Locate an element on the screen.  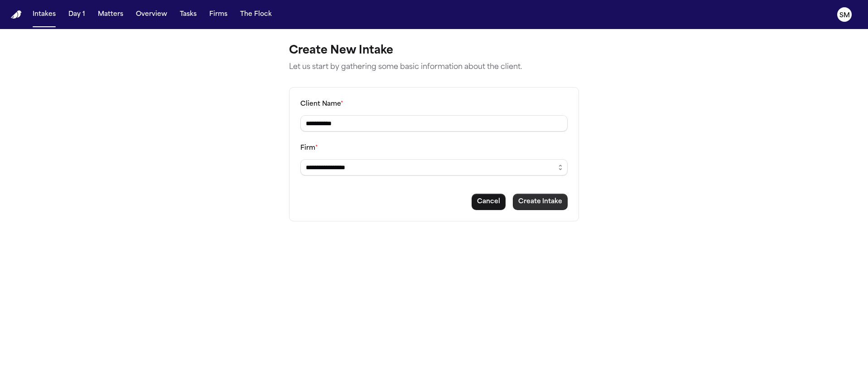
a: Matters is located at coordinates (110, 15).